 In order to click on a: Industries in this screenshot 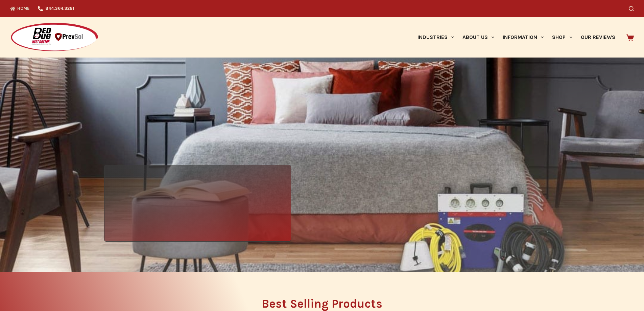, I will do `click(435, 37)`.